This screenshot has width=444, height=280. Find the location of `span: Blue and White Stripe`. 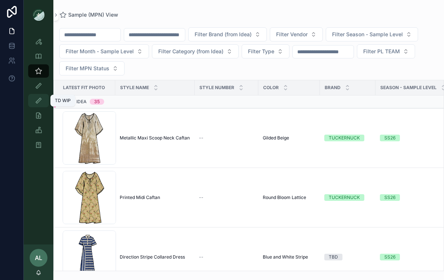

span: Blue and White Stripe is located at coordinates (285, 257).